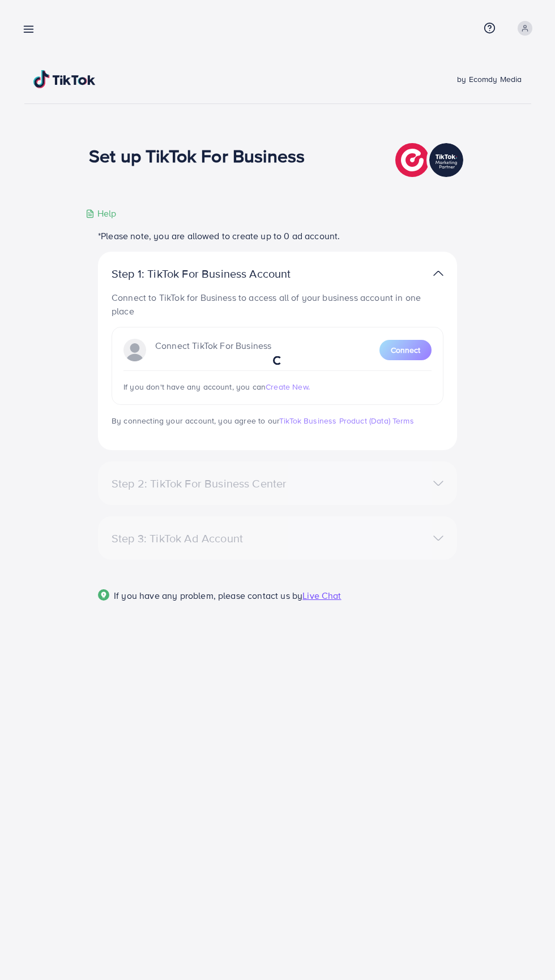  What do you see at coordinates (322, 595) in the screenshot?
I see `span: Live Chat` at bounding box center [322, 595].